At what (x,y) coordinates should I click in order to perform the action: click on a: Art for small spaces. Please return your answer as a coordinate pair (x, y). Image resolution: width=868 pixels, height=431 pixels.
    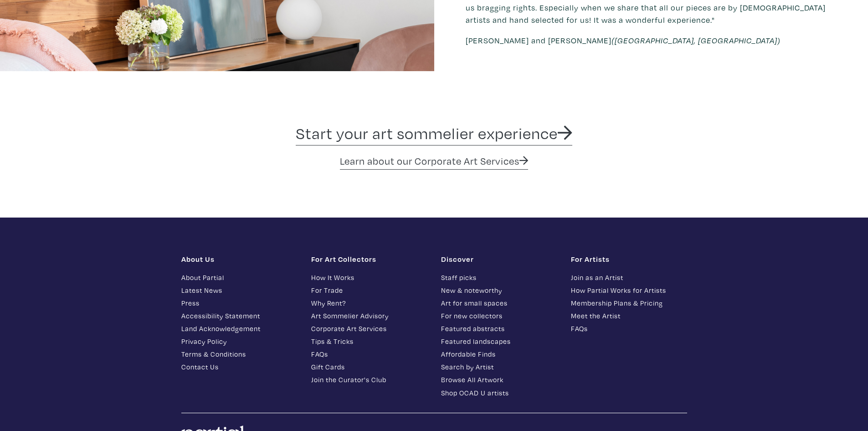
    Looking at the image, I should click on (498, 302).